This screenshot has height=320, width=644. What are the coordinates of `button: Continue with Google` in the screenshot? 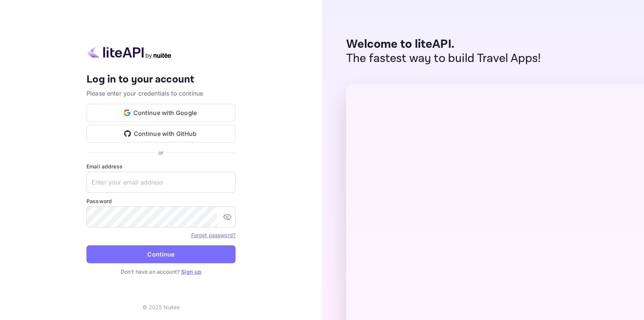 It's located at (161, 112).